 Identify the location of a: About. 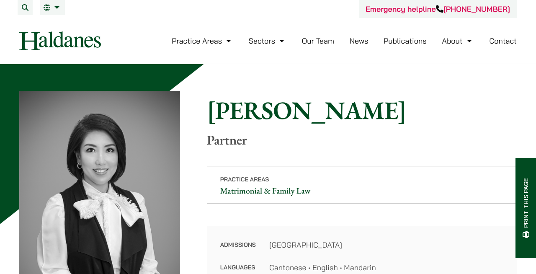
(458, 41).